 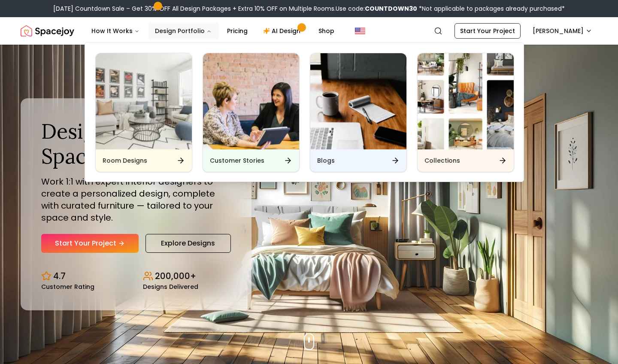 I want to click on button: How It Works, so click(x=115, y=31).